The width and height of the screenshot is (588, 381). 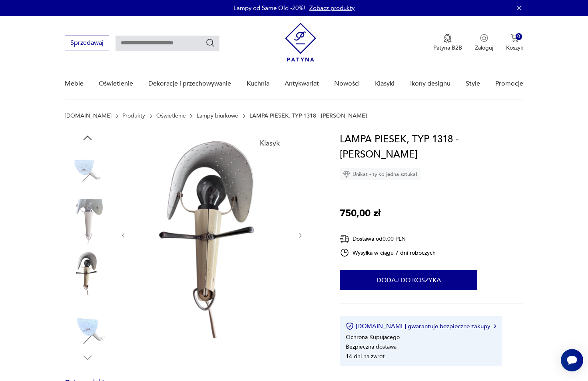 What do you see at coordinates (388, 238) in the screenshot?
I see `div: Dostawa od 0,00 PLN` at bounding box center [388, 238].